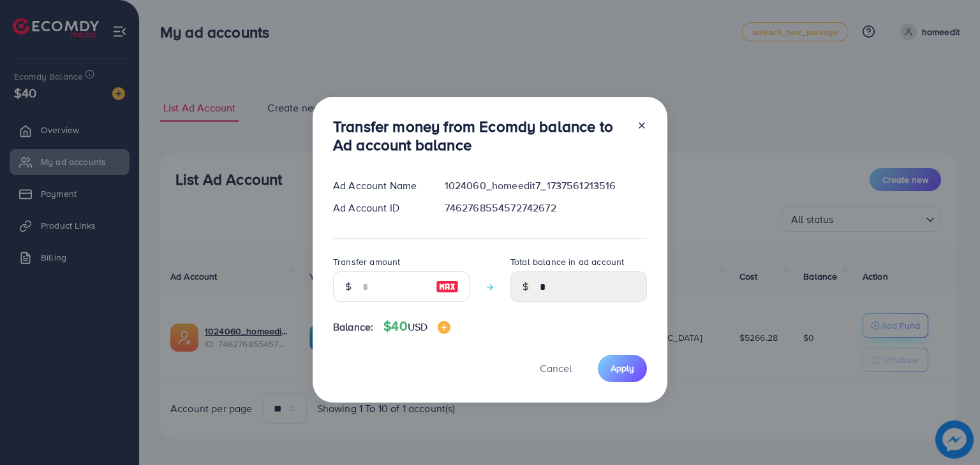 Image resolution: width=980 pixels, height=465 pixels. Describe the element at coordinates (556, 368) in the screenshot. I see `button: Cancel` at that location.